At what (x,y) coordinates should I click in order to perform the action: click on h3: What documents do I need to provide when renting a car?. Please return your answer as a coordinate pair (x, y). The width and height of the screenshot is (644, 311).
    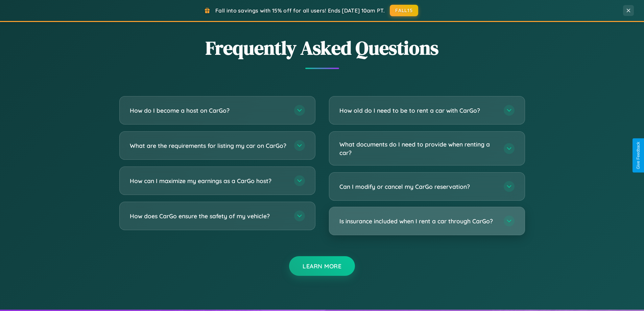
    Looking at the image, I should click on (418, 148).